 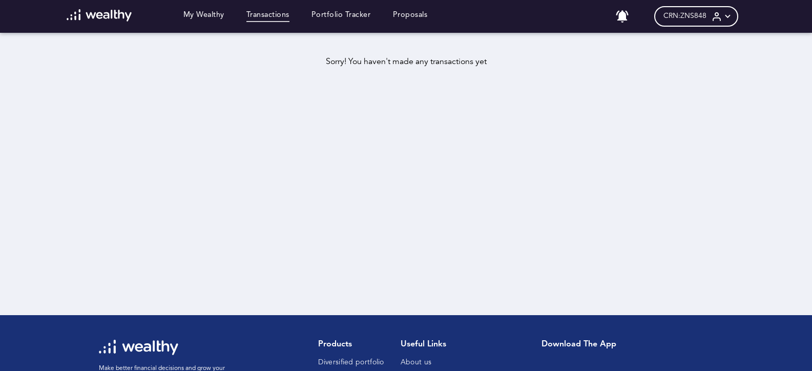 I want to click on a: Proposals, so click(x=410, y=16).